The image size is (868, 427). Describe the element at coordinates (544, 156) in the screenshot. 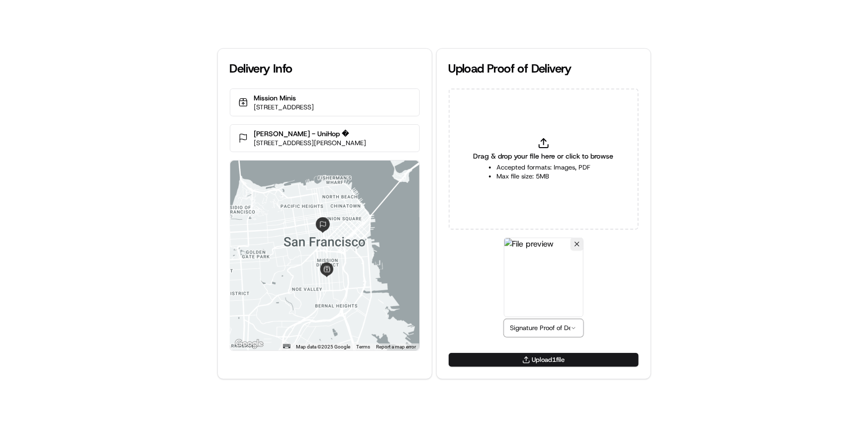

I see `span: Drag & drop your file here or click to browse` at that location.